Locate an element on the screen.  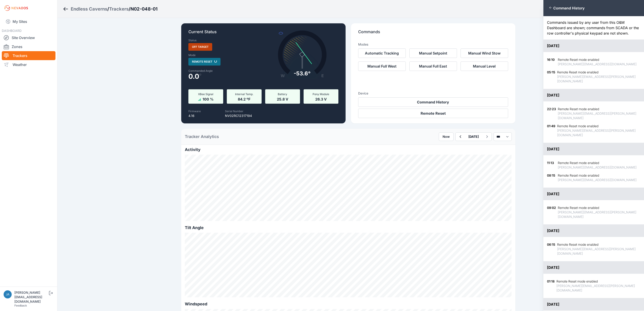
div: 05:15 is located at coordinates (551, 77).